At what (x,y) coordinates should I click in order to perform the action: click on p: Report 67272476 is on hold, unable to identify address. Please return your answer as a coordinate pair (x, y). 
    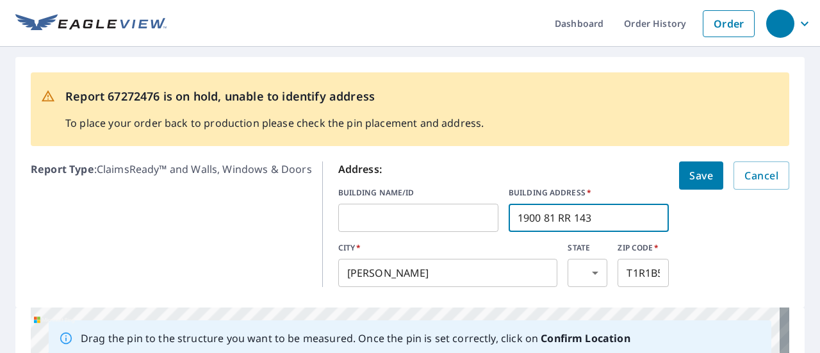
    Looking at the image, I should click on (274, 96).